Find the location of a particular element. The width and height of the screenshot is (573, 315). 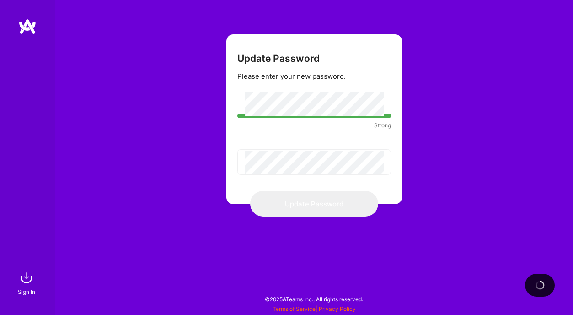

small: Strong is located at coordinates (314, 125).